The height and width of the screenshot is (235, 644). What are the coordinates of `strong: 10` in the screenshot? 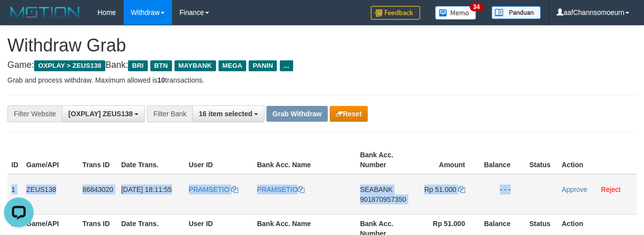 It's located at (161, 80).